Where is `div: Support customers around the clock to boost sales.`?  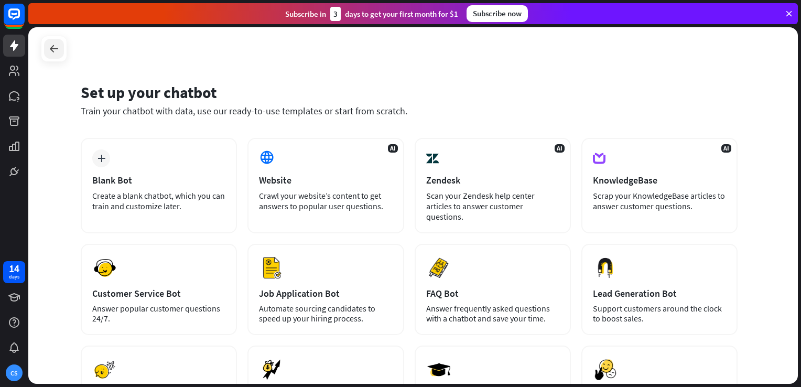 div: Support customers around the clock to boost sales. is located at coordinates (660, 314).